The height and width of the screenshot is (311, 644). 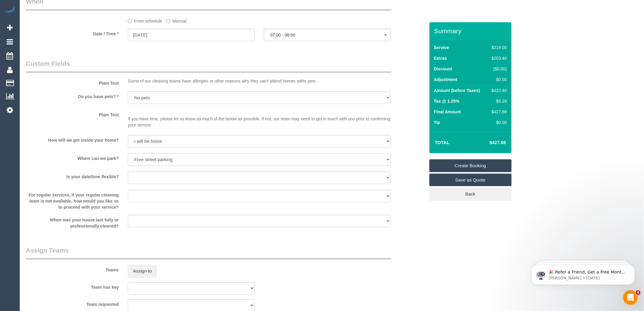 What do you see at coordinates (441, 58) in the screenshot?
I see `label: Extras` at bounding box center [441, 58].